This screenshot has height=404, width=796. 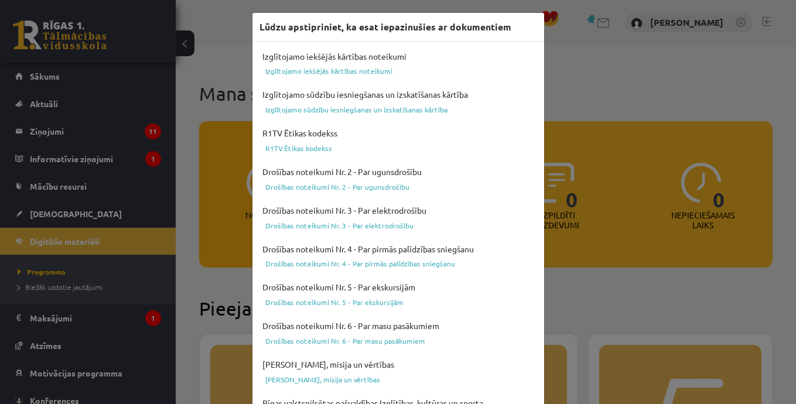 What do you see at coordinates (398, 263) in the screenshot?
I see `a: Drošības noteikumi Nr. 4 - Par pirmās palīdzības sniegšanu` at bounding box center [398, 263].